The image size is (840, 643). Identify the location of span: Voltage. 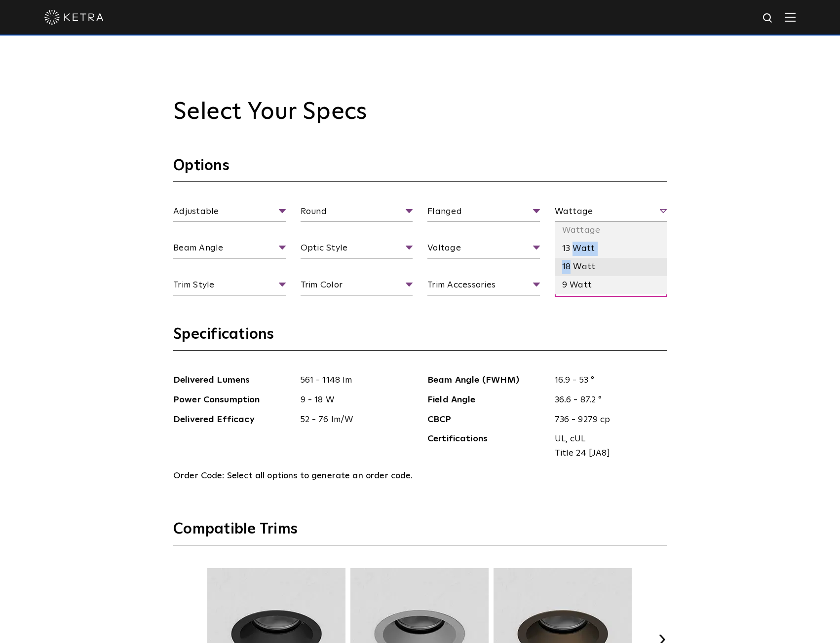
(484, 250).